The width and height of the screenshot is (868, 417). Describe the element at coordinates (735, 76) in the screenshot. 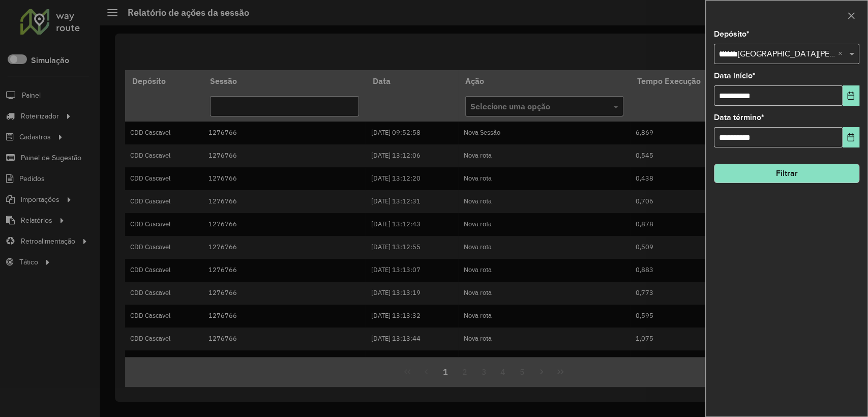

I see `label: Data início` at that location.